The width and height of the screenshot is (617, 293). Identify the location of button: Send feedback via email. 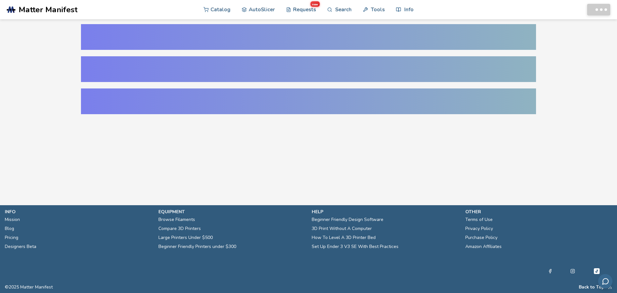
(605, 281).